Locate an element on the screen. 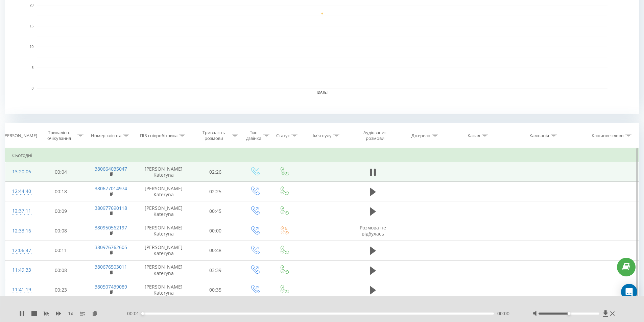 Image resolution: width=644 pixels, height=322 pixels. div: 12:44:40 is located at coordinates (21, 191).